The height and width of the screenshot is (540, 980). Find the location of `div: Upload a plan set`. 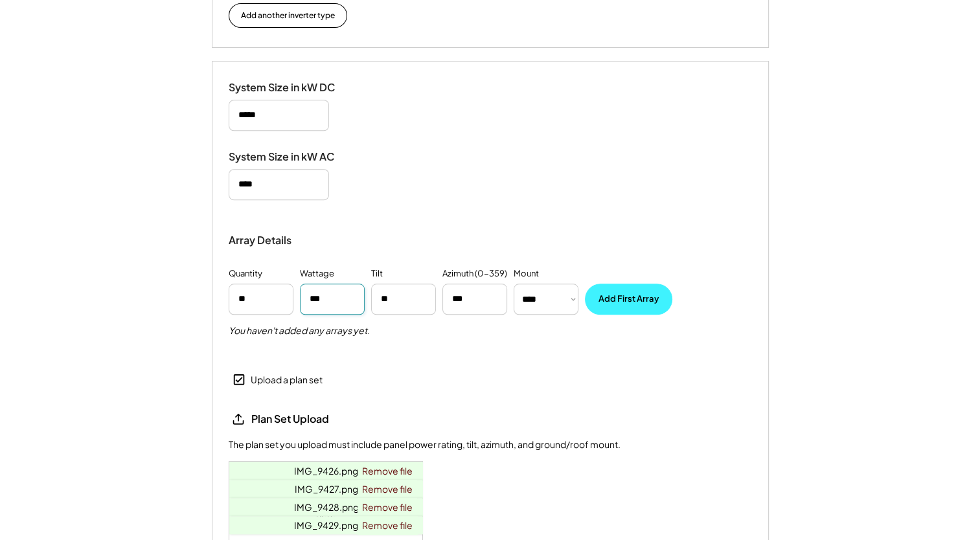

div: Upload a plan set is located at coordinates (286, 380).